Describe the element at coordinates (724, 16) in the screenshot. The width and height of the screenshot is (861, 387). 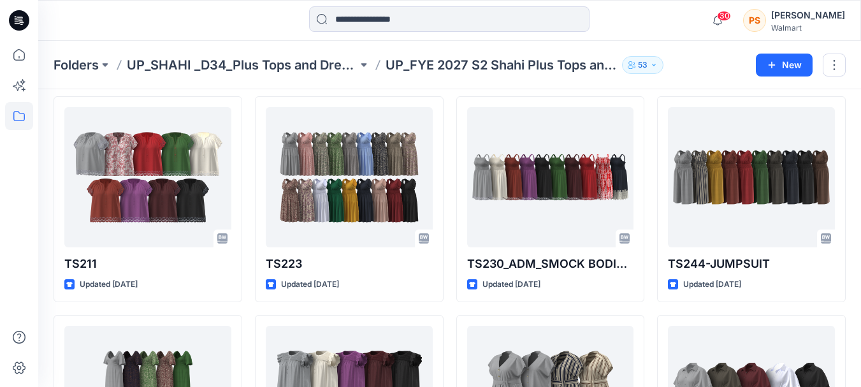
I see `span: 30` at that location.